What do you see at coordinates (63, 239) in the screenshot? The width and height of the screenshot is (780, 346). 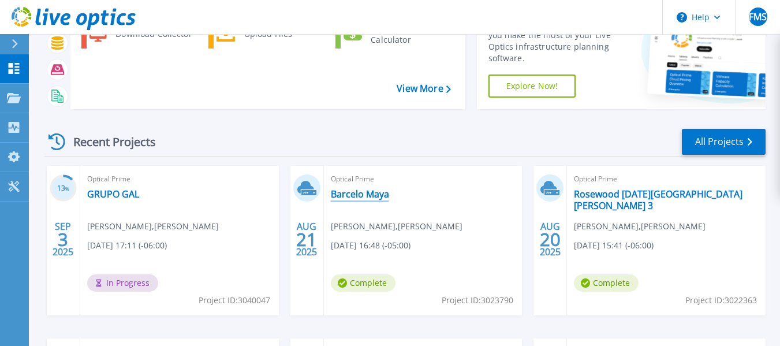 I see `span: 3` at bounding box center [63, 239].